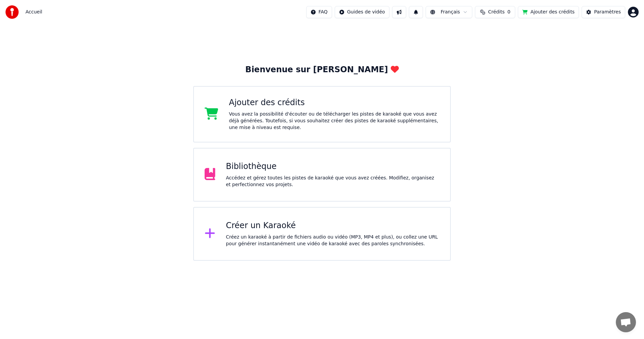 The width and height of the screenshot is (644, 339). I want to click on div: Paramètres, so click(608, 12).